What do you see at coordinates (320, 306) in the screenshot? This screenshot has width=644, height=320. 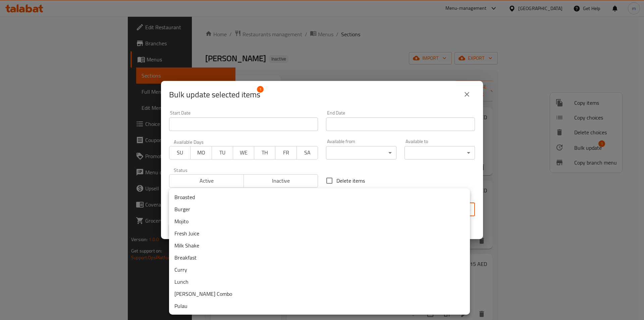 I see `li: Pulau` at bounding box center [320, 306].